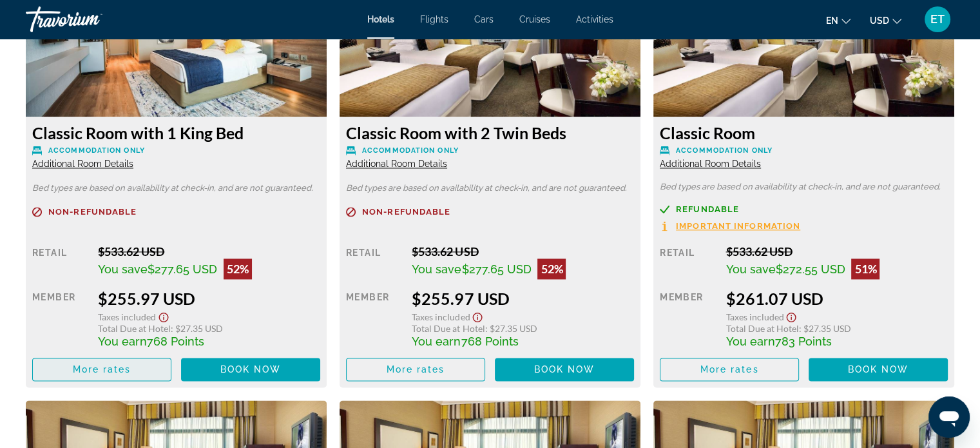 This screenshot has height=448, width=980. What do you see at coordinates (937, 19) in the screenshot?
I see `span: ET` at bounding box center [937, 19].